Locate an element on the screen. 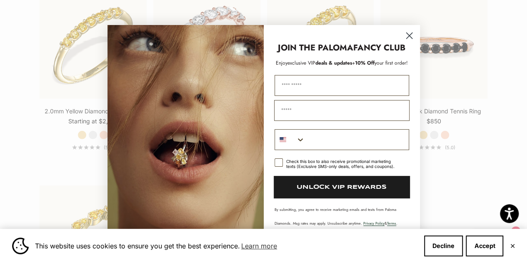  div: Check this box to also receive promotional marketing texts (Exclusive SMS-only deals, offers, and... is located at coordinates (343, 164).